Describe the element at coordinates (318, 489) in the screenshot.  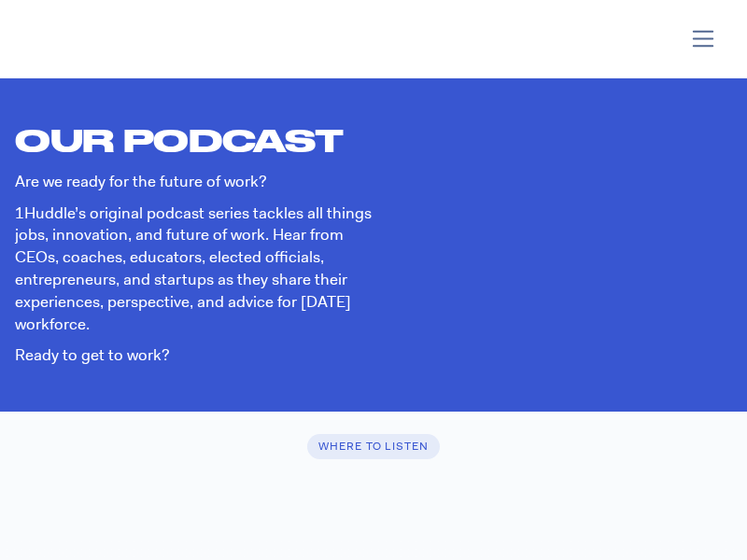
I see `img: apple podcast` at that location.